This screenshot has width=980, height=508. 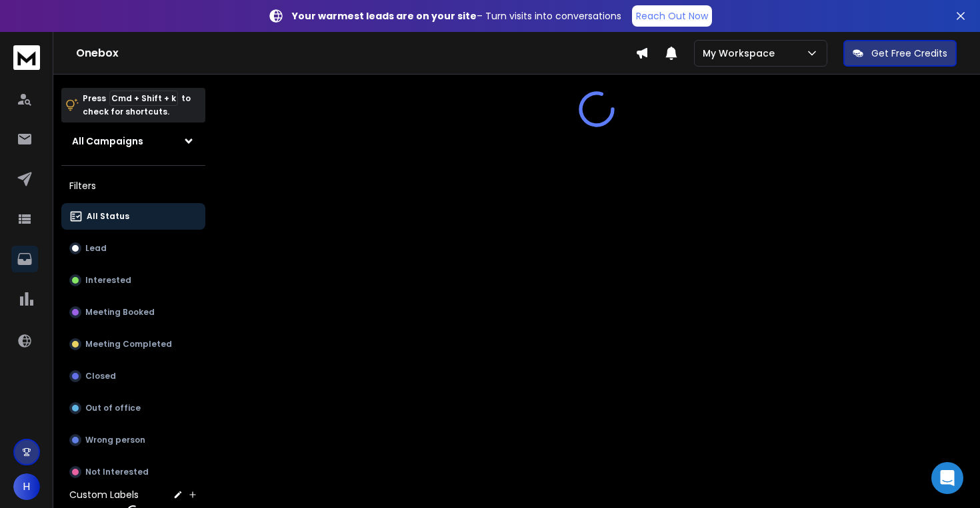 I want to click on button: Lead, so click(x=133, y=249).